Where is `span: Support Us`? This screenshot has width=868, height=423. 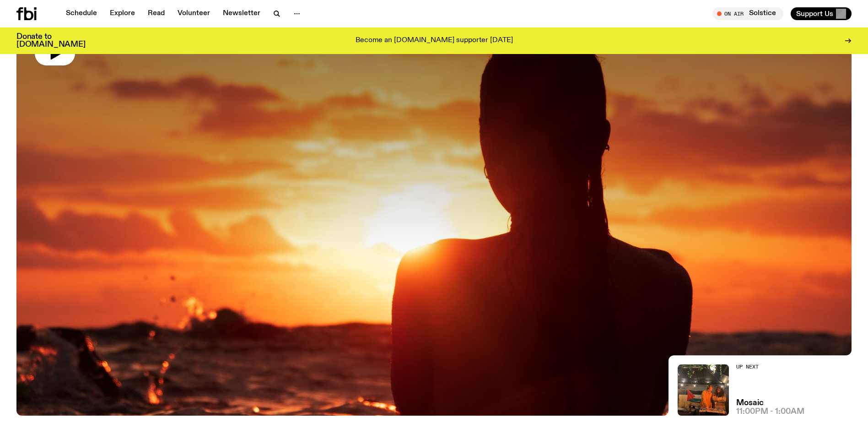 span: Support Us is located at coordinates (814, 14).